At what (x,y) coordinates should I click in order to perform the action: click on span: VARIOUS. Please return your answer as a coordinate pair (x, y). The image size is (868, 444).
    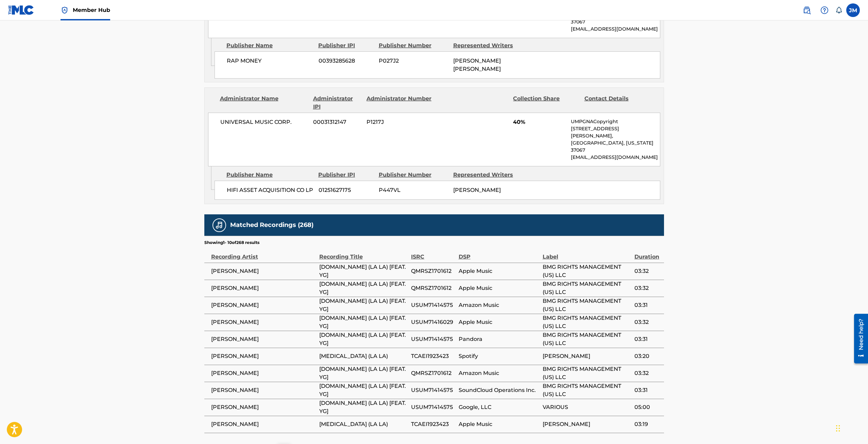
    Looking at the image, I should click on (587, 408).